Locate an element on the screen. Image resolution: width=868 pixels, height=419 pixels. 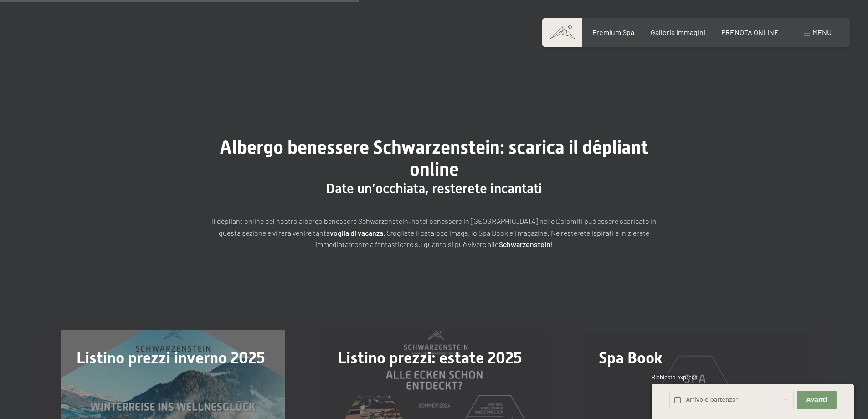
span: Albergo benessere Schwarzenstein: scarica il dépliant online is located at coordinates (434, 158).